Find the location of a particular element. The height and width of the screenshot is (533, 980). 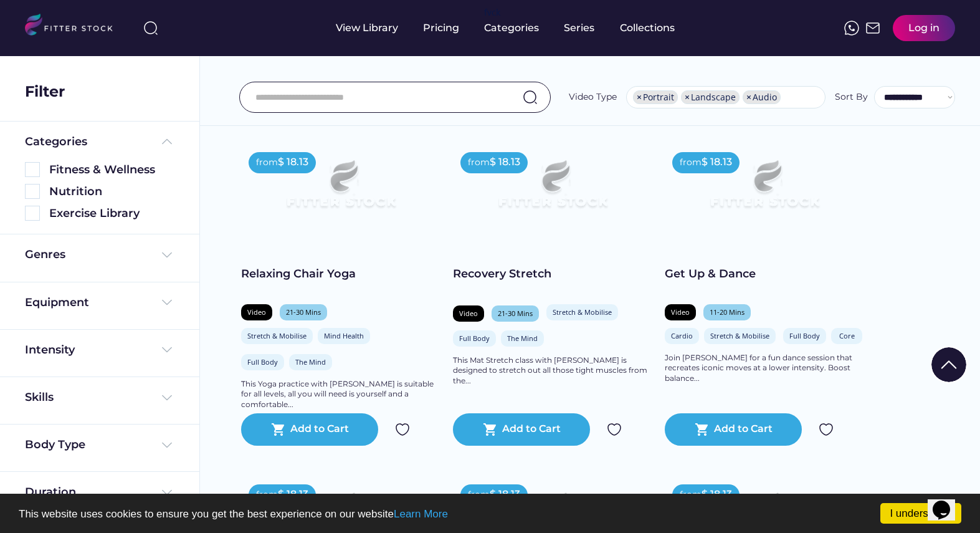

div: Body Type is located at coordinates (55, 445).